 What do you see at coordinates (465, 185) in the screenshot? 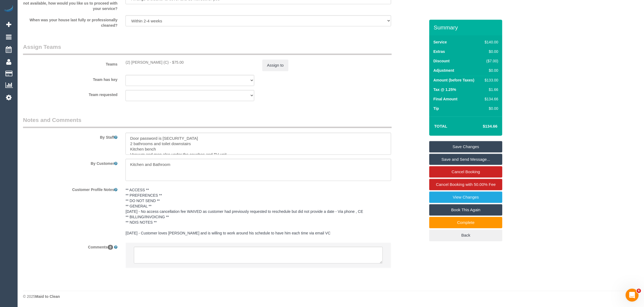
I see `a: Cancel Booking with 50.00% Fee` at bounding box center [465, 185].